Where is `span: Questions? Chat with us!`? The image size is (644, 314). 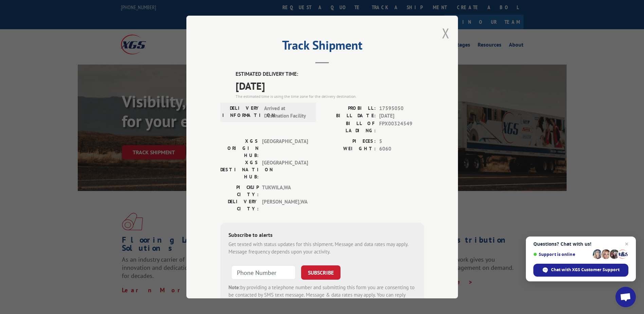
span: Questions? Chat with us! is located at coordinates (581, 244).